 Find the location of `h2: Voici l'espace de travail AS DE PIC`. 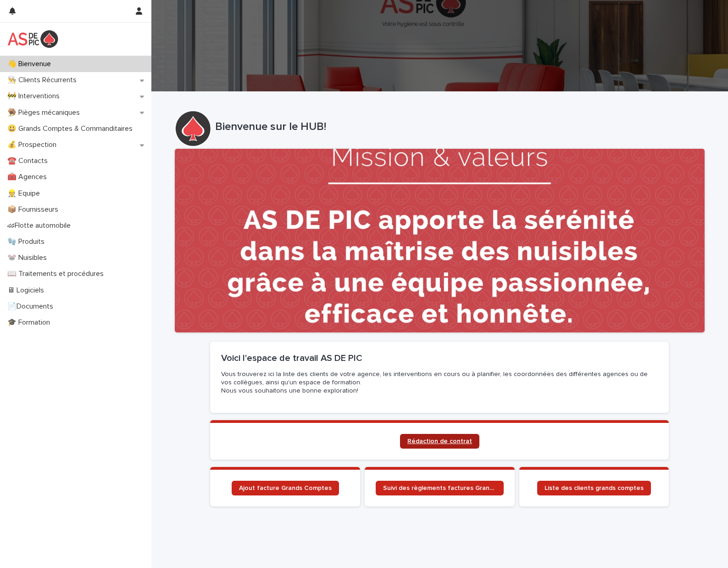

h2: Voici l'espace de travail AS DE PIC is located at coordinates (440, 358).